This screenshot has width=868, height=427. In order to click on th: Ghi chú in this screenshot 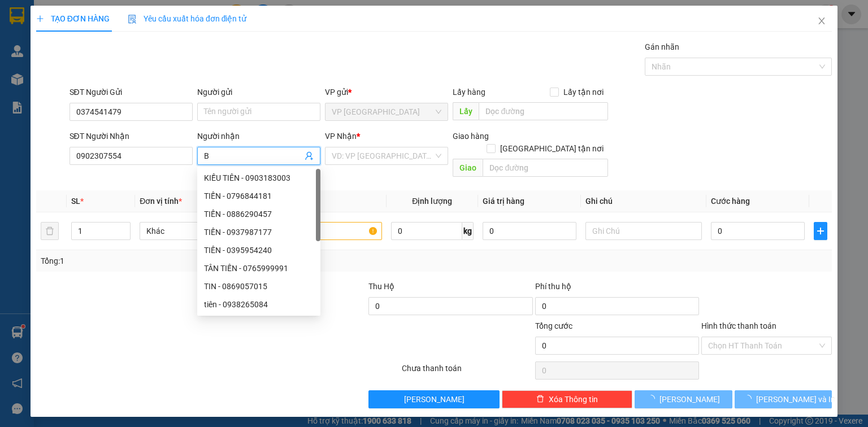, I will do `click(644, 201)`.